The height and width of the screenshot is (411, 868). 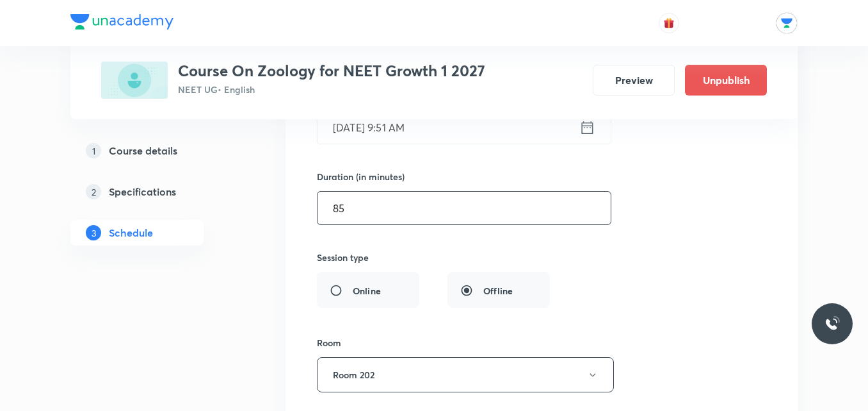 What do you see at coordinates (669, 23) in the screenshot?
I see `img: avatar` at bounding box center [669, 23].